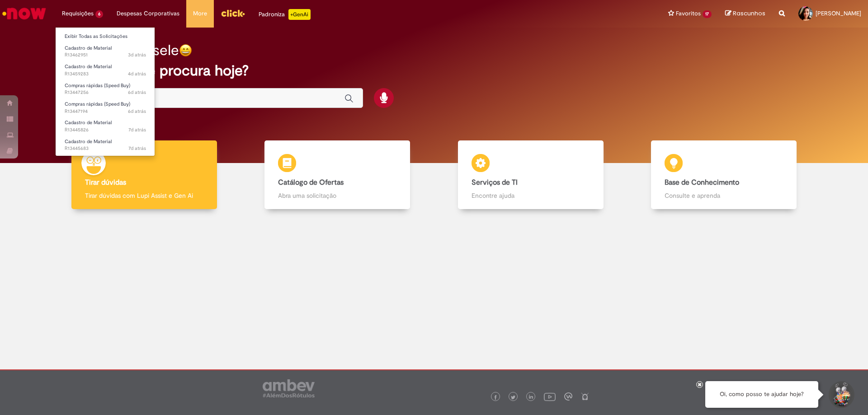 The height and width of the screenshot is (415, 868). I want to click on a: Aberto R13445683 : Cadastro de Material, so click(105, 145).